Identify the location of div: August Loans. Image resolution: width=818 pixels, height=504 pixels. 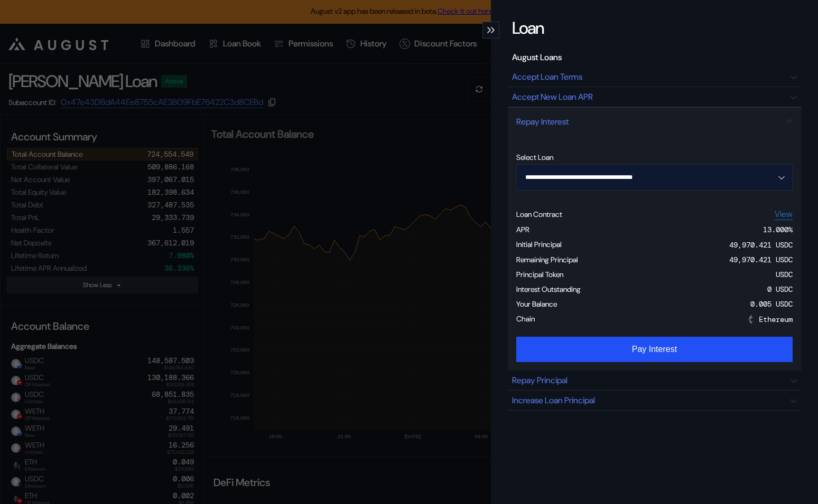
(536, 57).